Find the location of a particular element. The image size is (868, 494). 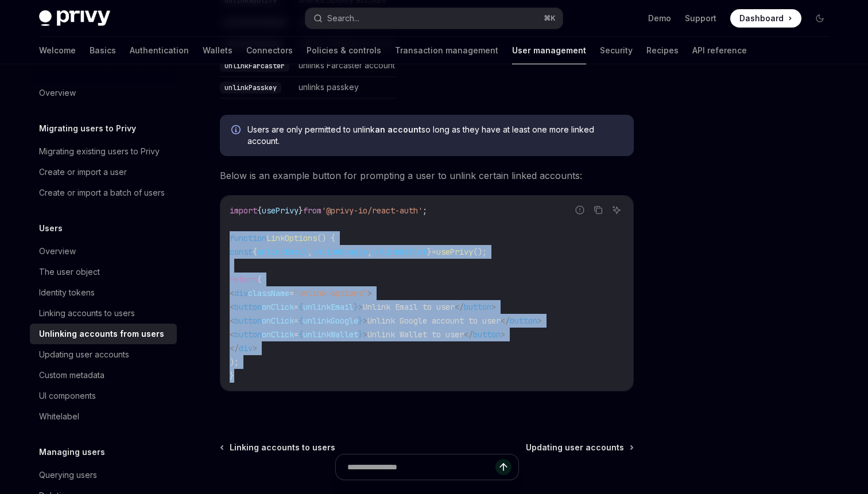

a: Transaction management is located at coordinates (447, 50).